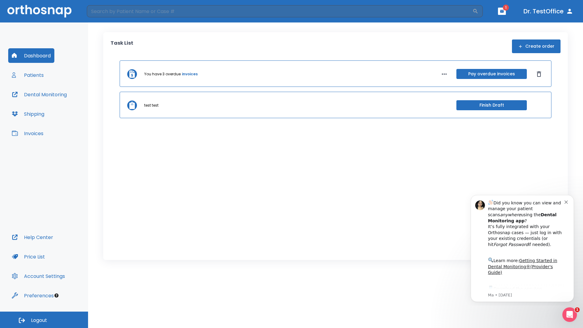 The height and width of the screenshot is (328, 583). What do you see at coordinates (28, 257) in the screenshot?
I see `button: Price List` at bounding box center [28, 257].